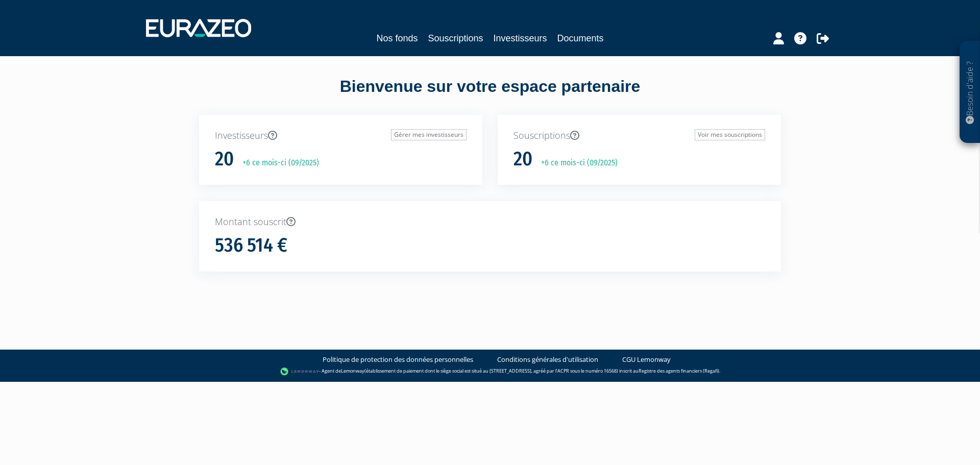  I want to click on a: Nos fonds, so click(397, 38).